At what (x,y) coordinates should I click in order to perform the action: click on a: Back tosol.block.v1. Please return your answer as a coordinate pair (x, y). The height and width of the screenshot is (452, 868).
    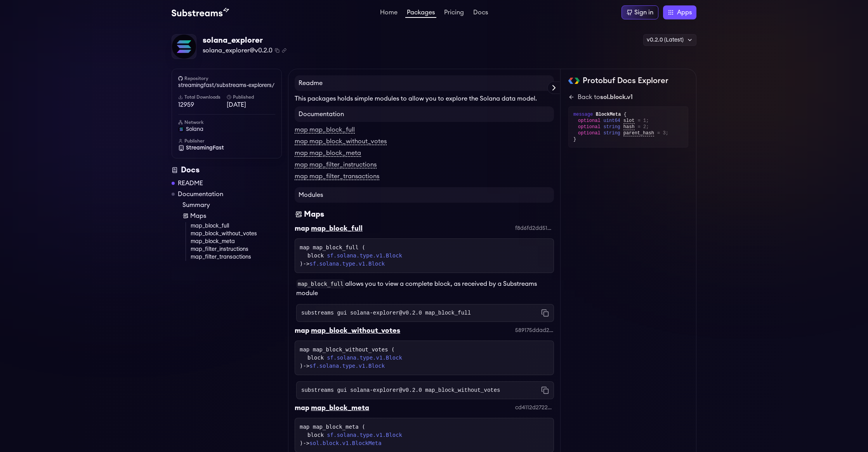
    Looking at the image, I should click on (628, 97).